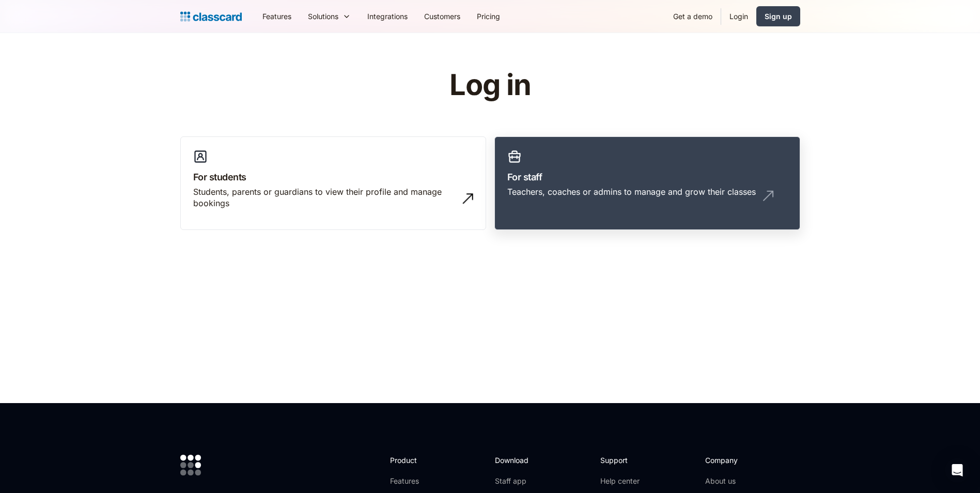 The width and height of the screenshot is (980, 493). What do you see at coordinates (333, 183) in the screenshot?
I see `a: For studentsStudents, parents or guardians to view their profile and manage bookings` at bounding box center [333, 183].